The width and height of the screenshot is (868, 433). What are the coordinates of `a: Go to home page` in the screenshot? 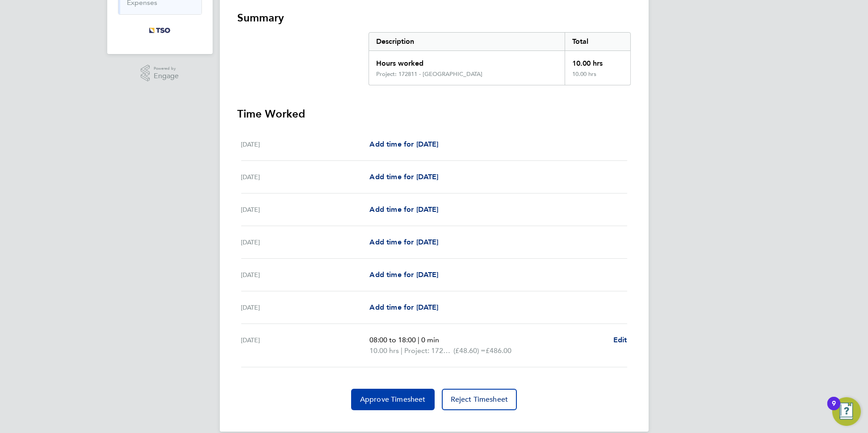 It's located at (160, 31).